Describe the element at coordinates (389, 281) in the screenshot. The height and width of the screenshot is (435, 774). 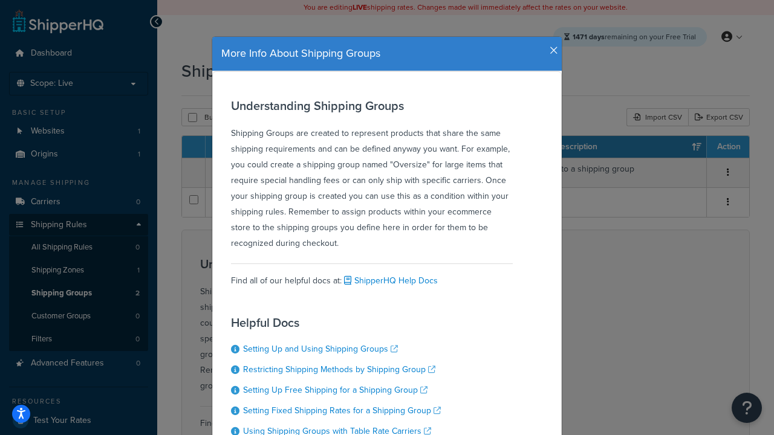
I see `a: ShipperHQ Help Docs` at that location.